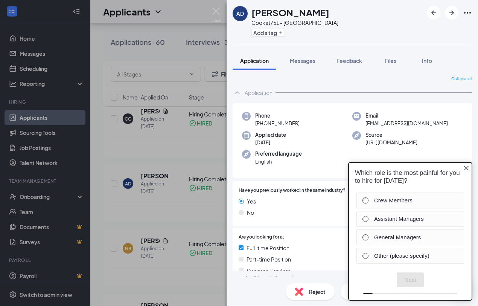  What do you see at coordinates (392, 135) in the screenshot?
I see `span: Source` at bounding box center [392, 135].